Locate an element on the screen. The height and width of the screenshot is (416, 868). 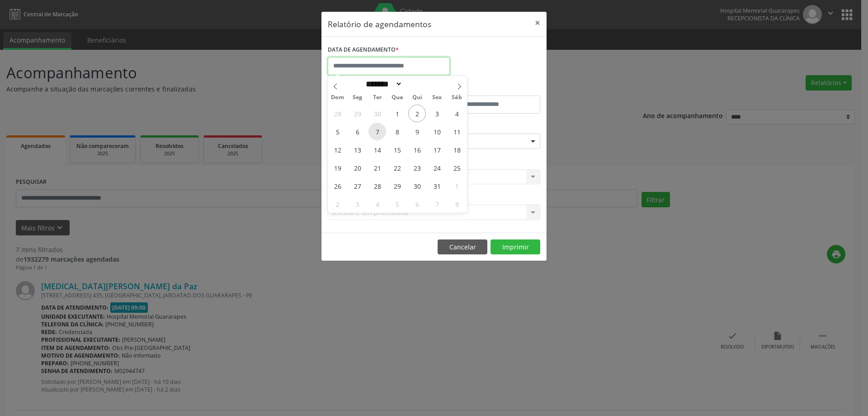
span: Qui is located at coordinates (417, 97).